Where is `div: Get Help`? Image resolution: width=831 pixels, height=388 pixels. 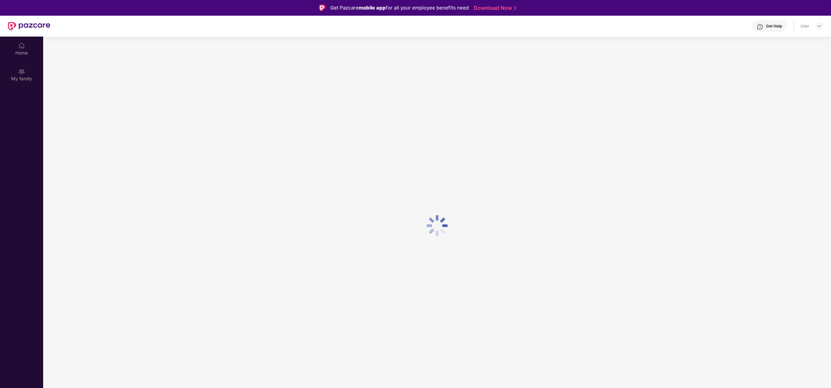
div: Get Help is located at coordinates (774, 26).